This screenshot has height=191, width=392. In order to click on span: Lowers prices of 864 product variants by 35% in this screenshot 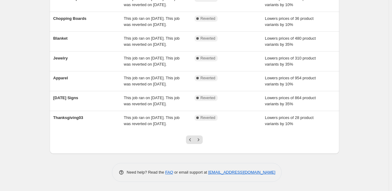, I will do `click(290, 101)`.